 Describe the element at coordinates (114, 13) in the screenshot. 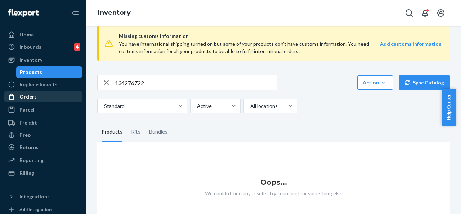

I see `ol: breadcrumbs` at that location.